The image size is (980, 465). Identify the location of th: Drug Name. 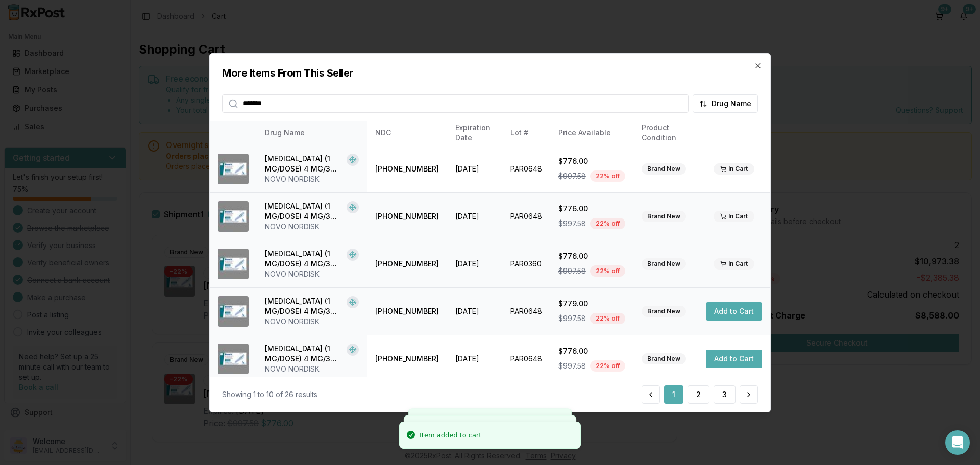
(312, 132).